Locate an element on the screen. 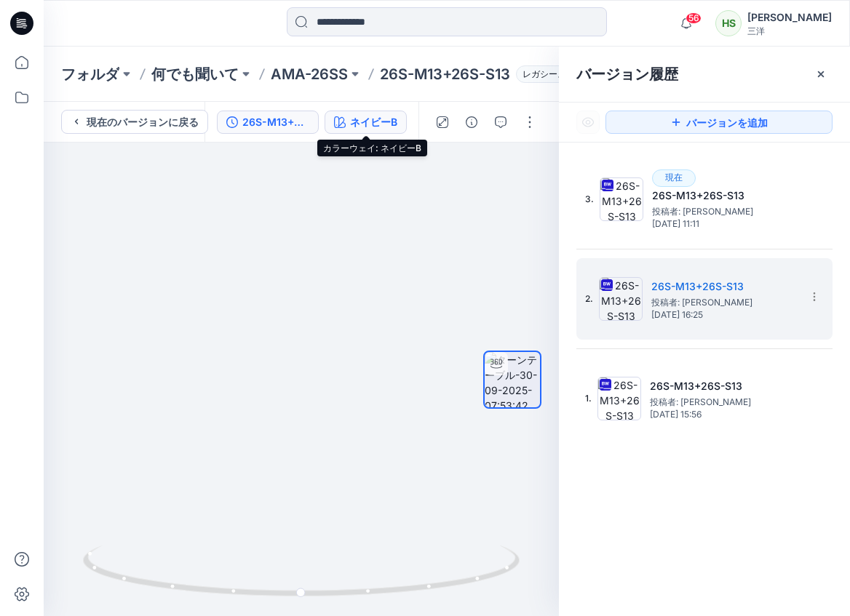 Image resolution: width=850 pixels, height=616 pixels. font: 3. is located at coordinates (590, 199).